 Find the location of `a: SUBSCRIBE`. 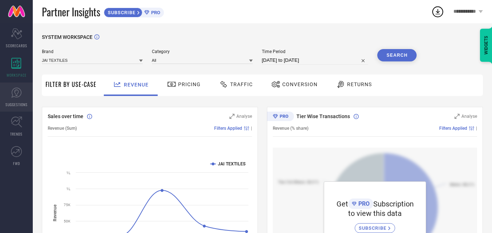

a: SUBSCRIBE is located at coordinates (375, 226).